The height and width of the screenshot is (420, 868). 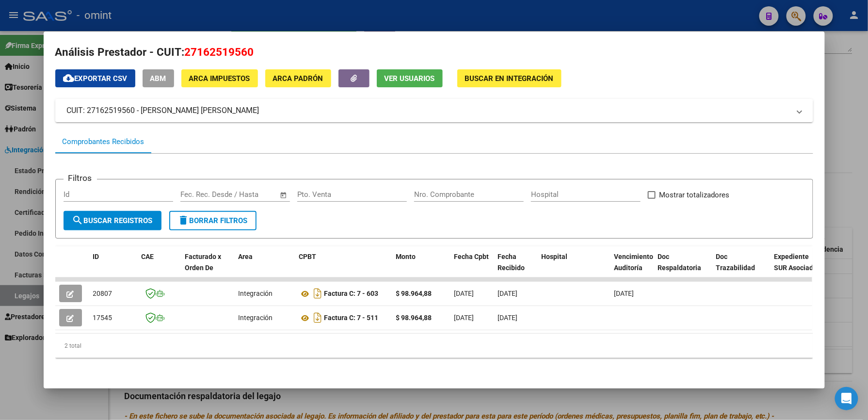 What do you see at coordinates (509, 78) in the screenshot?
I see `button: Buscar en Integración` at bounding box center [509, 78].